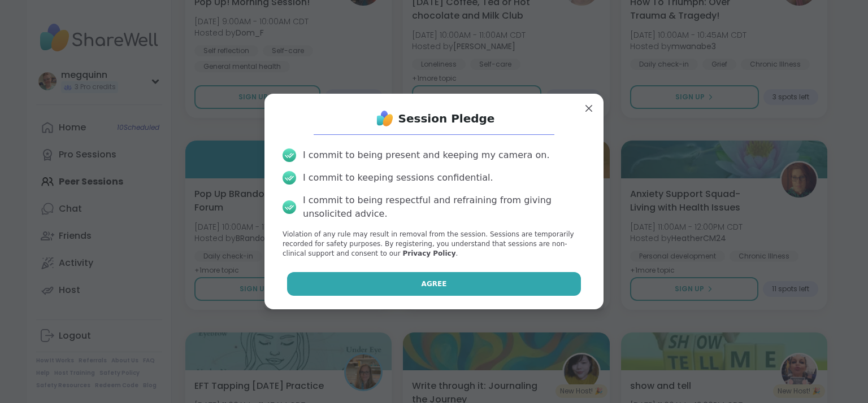 The height and width of the screenshot is (403, 868). What do you see at coordinates (434, 284) in the screenshot?
I see `span: Agree` at bounding box center [434, 284].